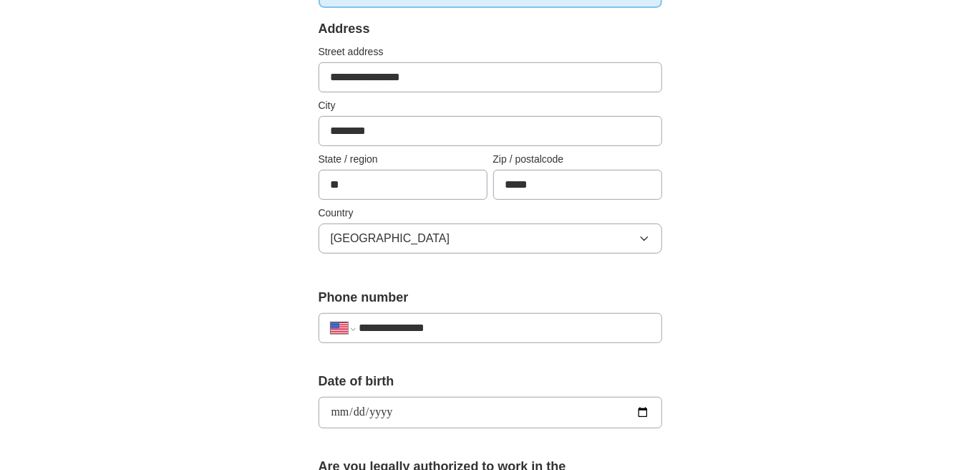 The image size is (980, 470). What do you see at coordinates (578, 159) in the screenshot?
I see `label: Zip / postalcode` at bounding box center [578, 159].